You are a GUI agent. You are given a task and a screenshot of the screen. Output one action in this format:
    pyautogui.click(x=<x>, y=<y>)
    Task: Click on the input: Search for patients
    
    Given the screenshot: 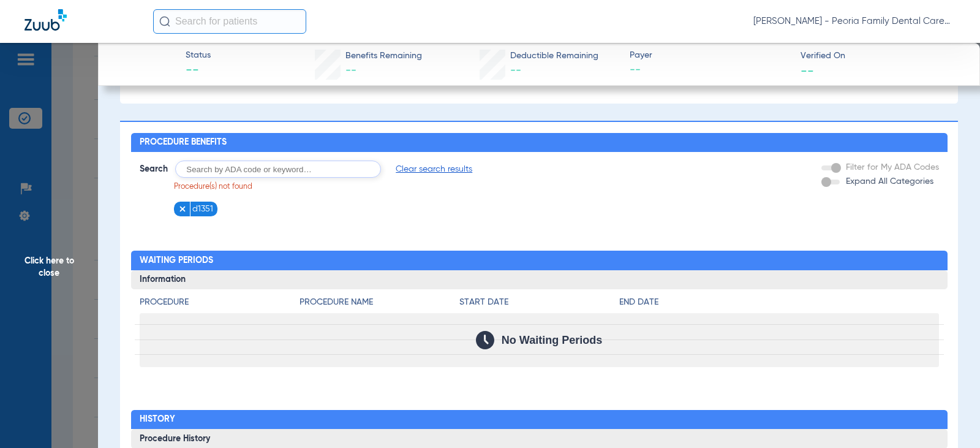 What is the action you would take?
    pyautogui.click(x=230, y=21)
    